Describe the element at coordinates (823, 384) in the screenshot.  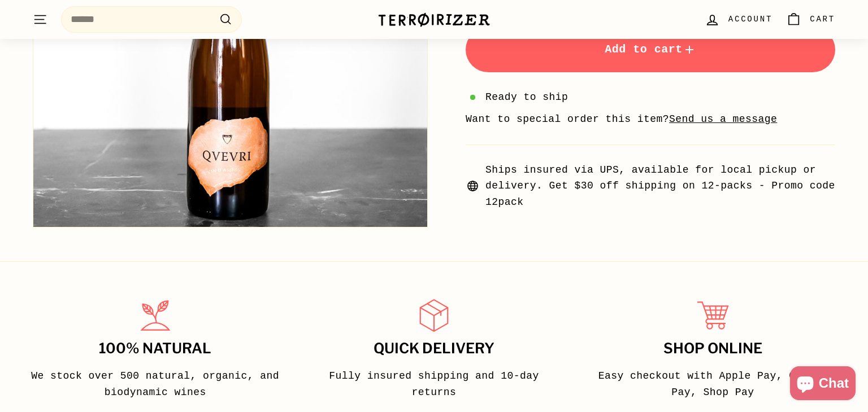
I see `inbox-online-store-chat: Shopify online store chat` at that location.